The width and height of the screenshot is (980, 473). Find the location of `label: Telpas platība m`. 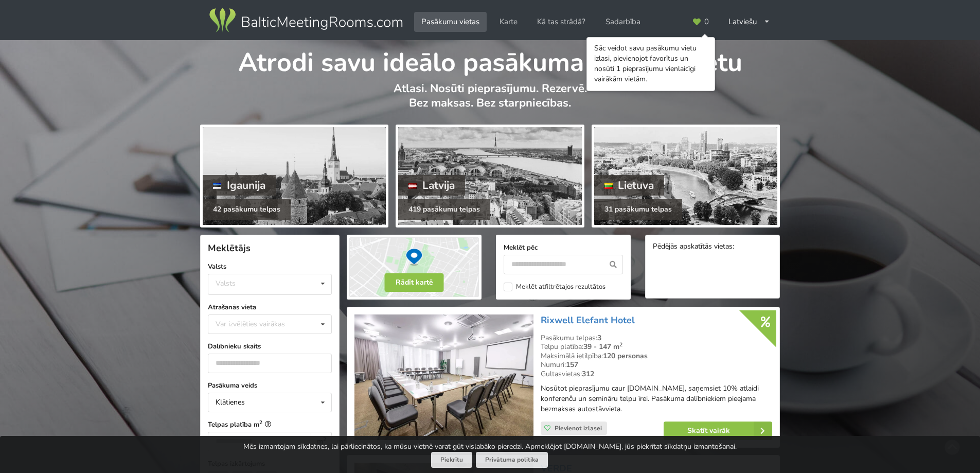

label: Telpas platība m is located at coordinates (270, 425).